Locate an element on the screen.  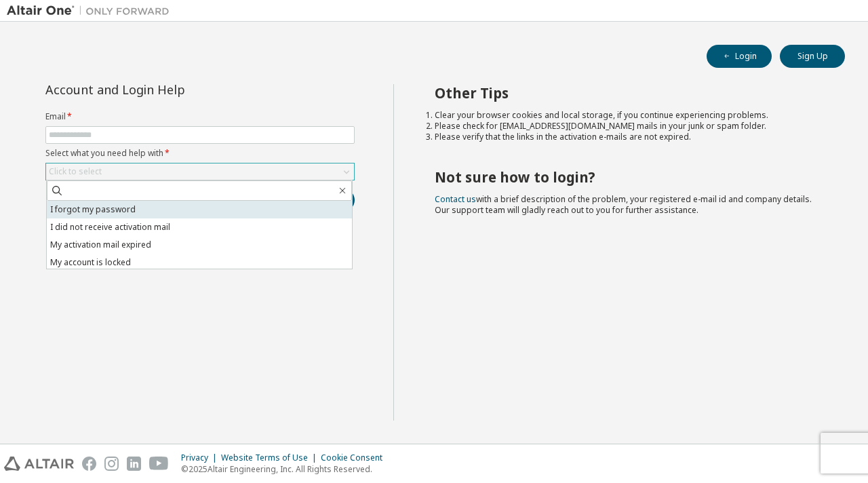
img: Altair One is located at coordinates (92, 11).